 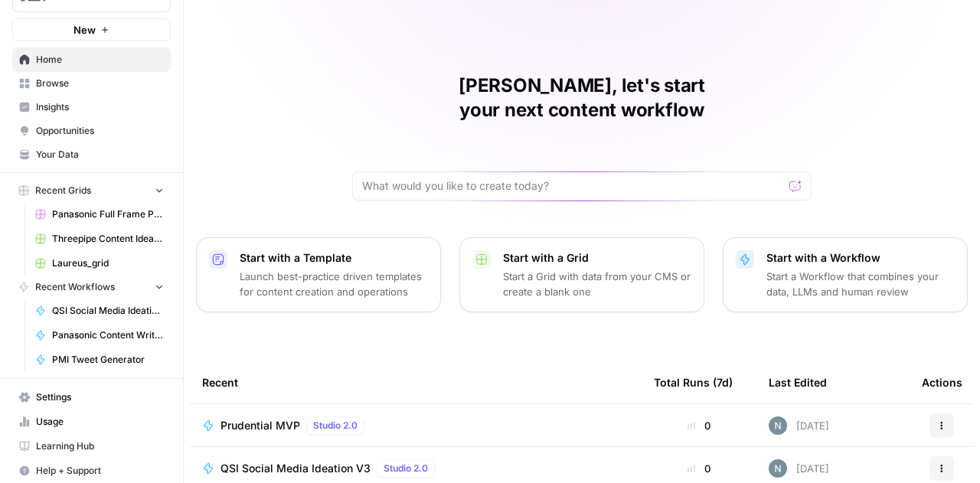 What do you see at coordinates (860, 284) in the screenshot?
I see `p: Start a Workflow that combines your data, LLMs and human review` at bounding box center [860, 284].